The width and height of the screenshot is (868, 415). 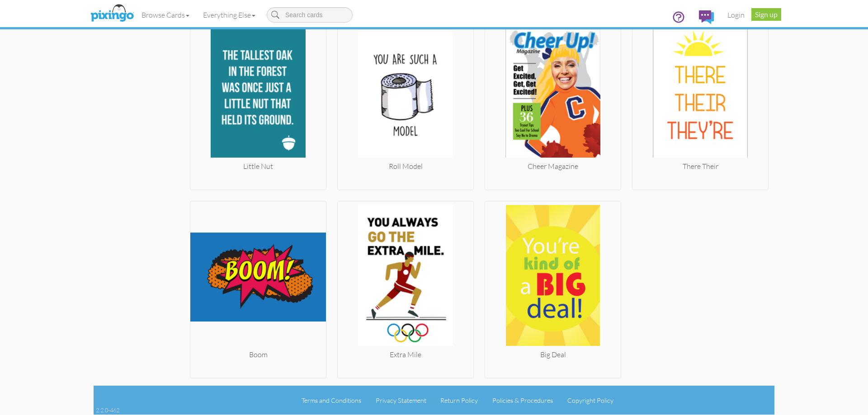 What do you see at coordinates (553, 278) in the screenshot?
I see `img: 20181005-045514-74780fe8-250.png` at bounding box center [553, 278].